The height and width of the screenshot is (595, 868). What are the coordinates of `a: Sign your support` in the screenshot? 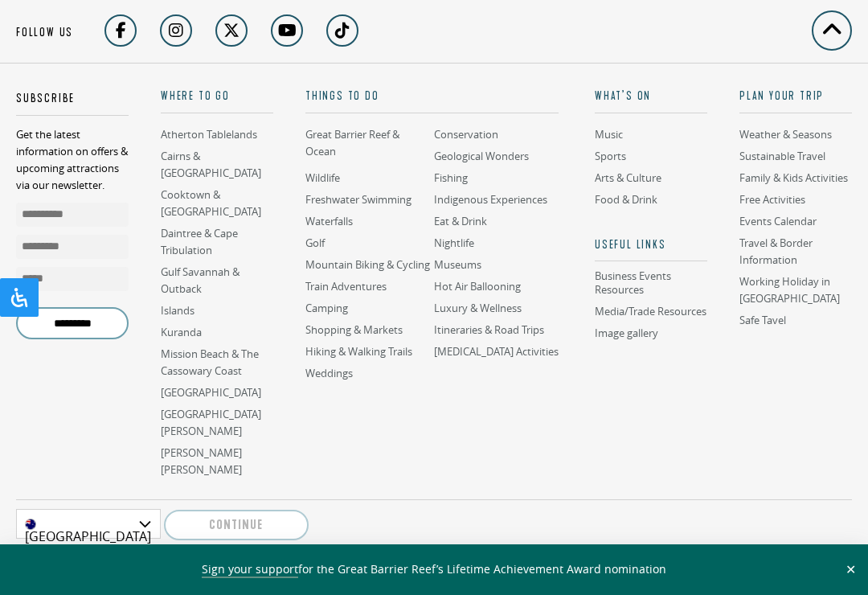 It's located at (250, 569).